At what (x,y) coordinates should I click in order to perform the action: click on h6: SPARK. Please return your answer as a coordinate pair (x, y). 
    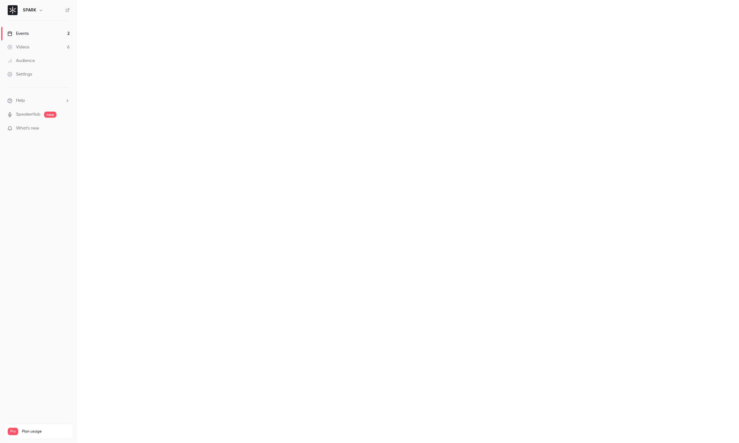
    Looking at the image, I should click on (29, 10).